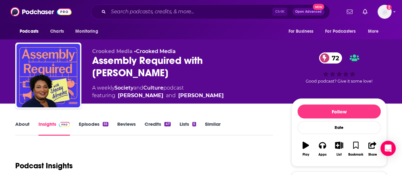  What do you see at coordinates (322, 149) in the screenshot?
I see `button: Apps` at bounding box center [322, 149].